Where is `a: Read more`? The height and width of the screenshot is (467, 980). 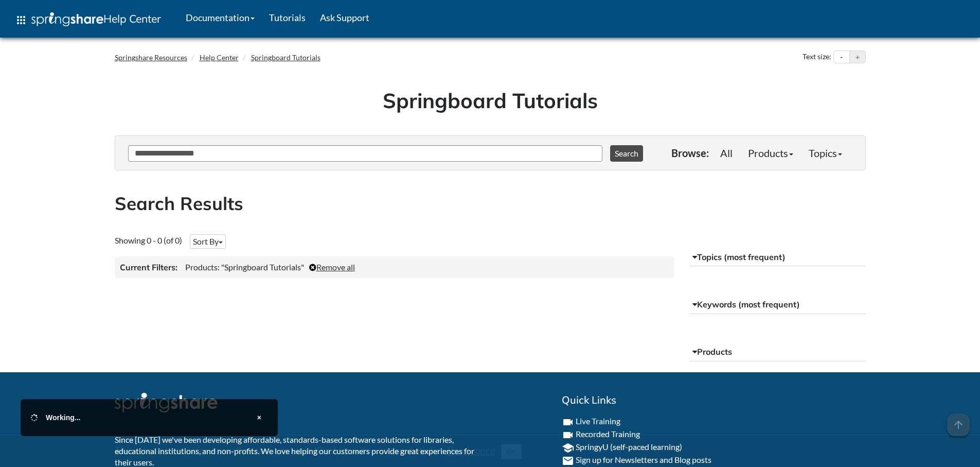 a: Read more is located at coordinates (471, 450).